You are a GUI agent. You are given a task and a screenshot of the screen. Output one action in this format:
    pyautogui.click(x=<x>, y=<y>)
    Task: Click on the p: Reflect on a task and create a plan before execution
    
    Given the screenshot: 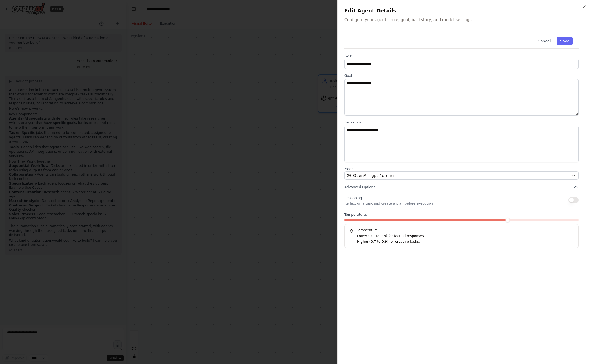 What is the action you would take?
    pyautogui.click(x=389, y=204)
    